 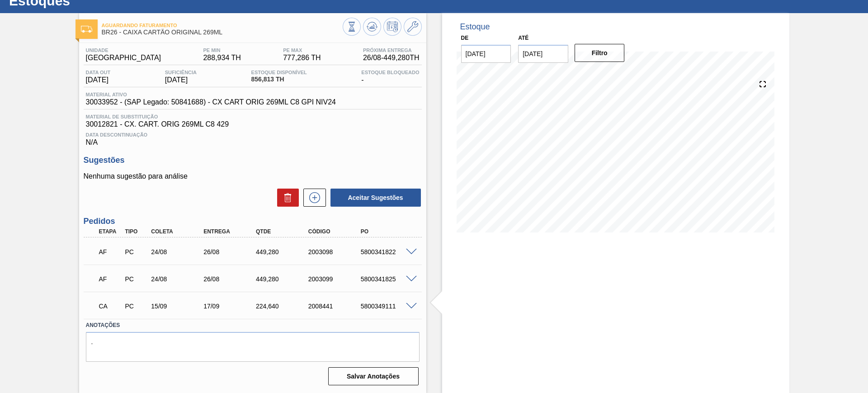 What do you see at coordinates (178, 306) in the screenshot?
I see `div: 15/09/2025` at bounding box center [178, 306].